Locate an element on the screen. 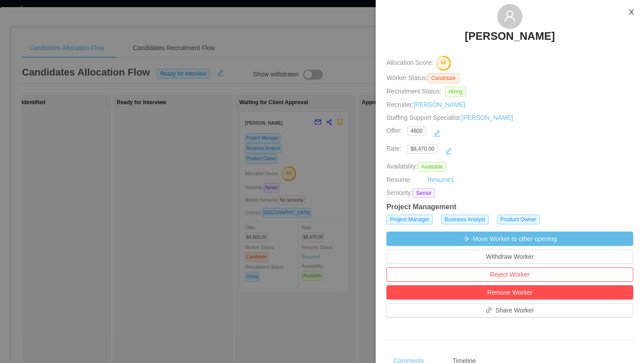 The width and height of the screenshot is (644, 363). button: 58 is located at coordinates (442, 63).